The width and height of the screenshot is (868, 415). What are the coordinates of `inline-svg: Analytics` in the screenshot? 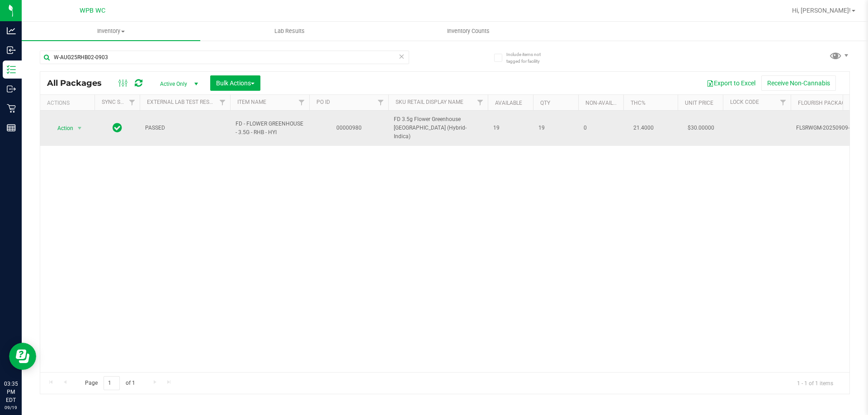 It's located at (11, 31).